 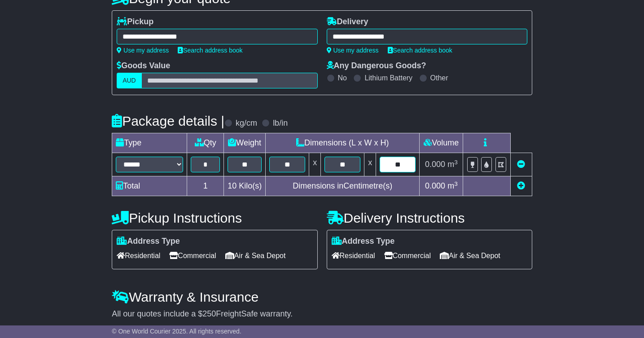 I want to click on td: Weight, so click(x=244, y=143).